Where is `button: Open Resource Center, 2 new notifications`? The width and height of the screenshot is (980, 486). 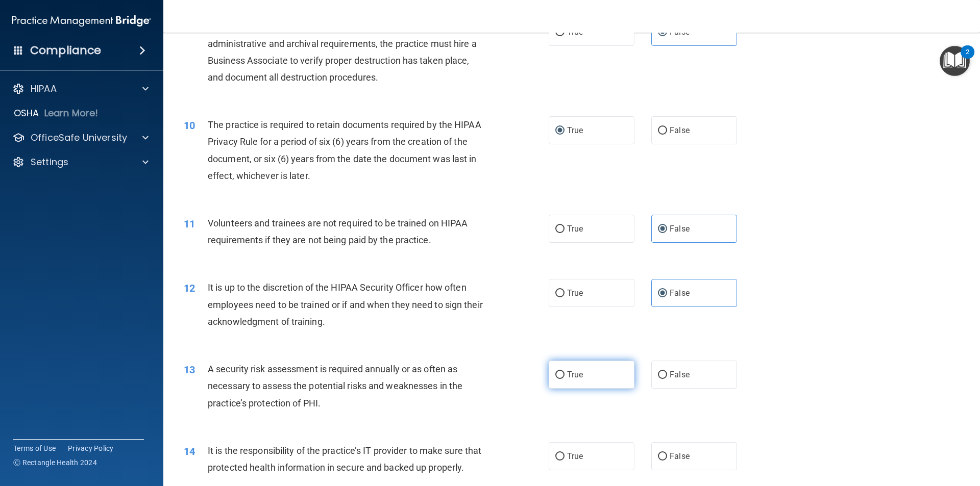 button: Open Resource Center, 2 new notifications is located at coordinates (955, 61).